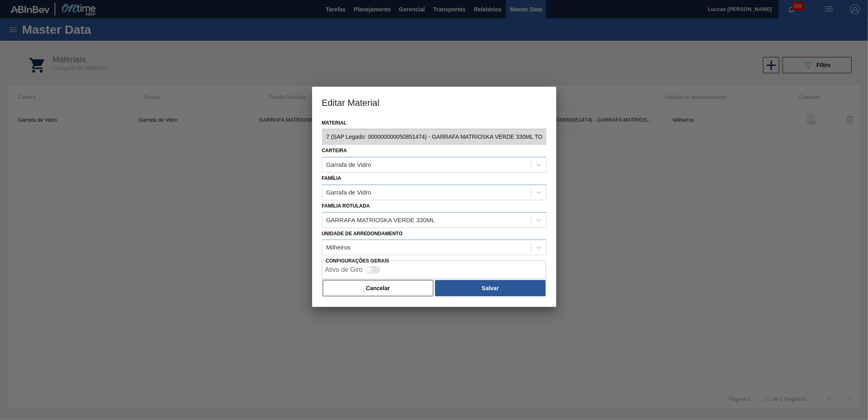  I want to click on label: Família, so click(332, 178).